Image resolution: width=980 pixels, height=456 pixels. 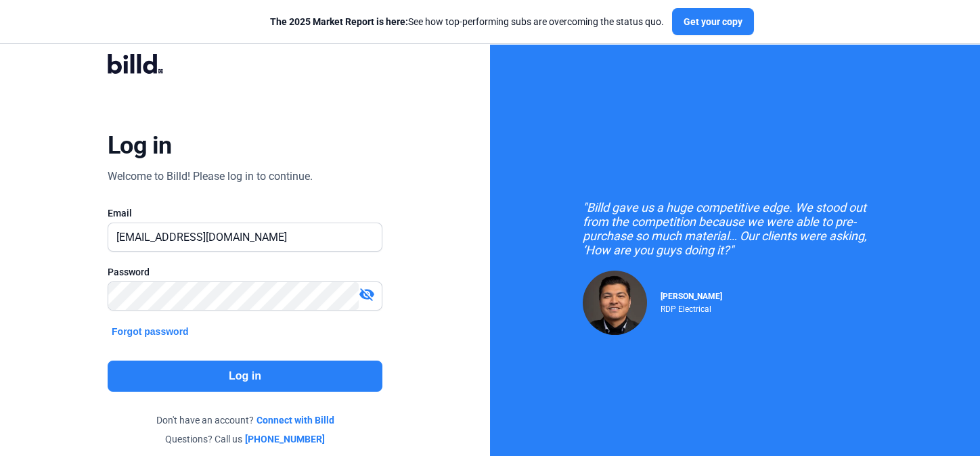 What do you see at coordinates (340, 22) in the screenshot?
I see `span: The 2025 Market Report is here:` at bounding box center [340, 22].